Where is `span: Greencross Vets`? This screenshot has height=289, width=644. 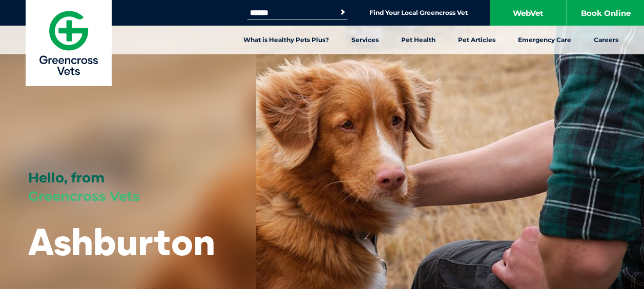
span: Greencross Vets is located at coordinates (84, 196).